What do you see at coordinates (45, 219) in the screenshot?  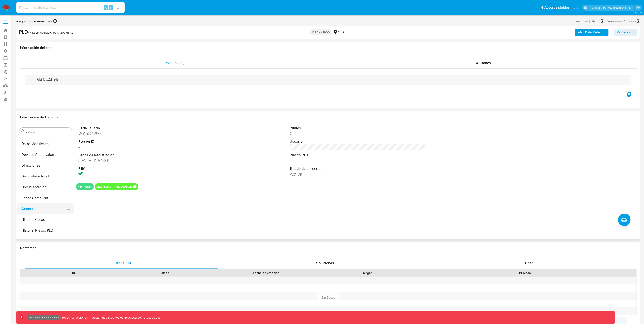 I see `button: Historial Casos` at bounding box center [45, 219].